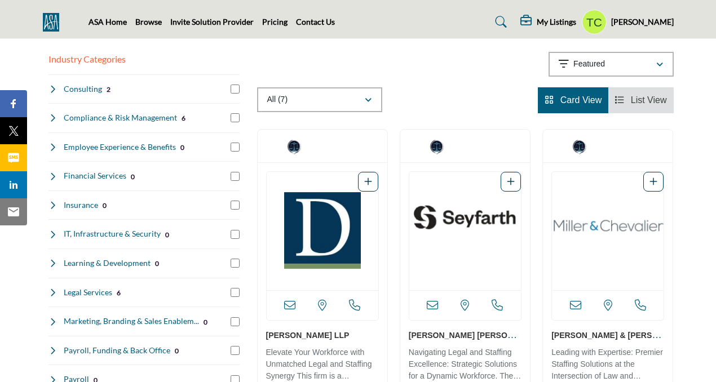 The image size is (716, 382). What do you see at coordinates (117, 351) in the screenshot?
I see `h4: Payroll, Funding & Back Office: Comprehensive back-office support including payroll processing an...` at bounding box center [117, 351].